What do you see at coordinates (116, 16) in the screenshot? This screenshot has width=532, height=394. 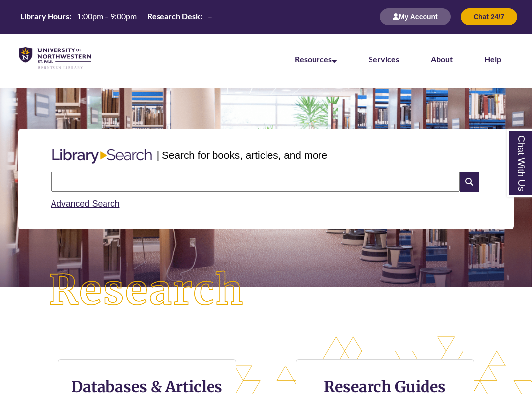 I see `table: Hours Today` at bounding box center [116, 16].